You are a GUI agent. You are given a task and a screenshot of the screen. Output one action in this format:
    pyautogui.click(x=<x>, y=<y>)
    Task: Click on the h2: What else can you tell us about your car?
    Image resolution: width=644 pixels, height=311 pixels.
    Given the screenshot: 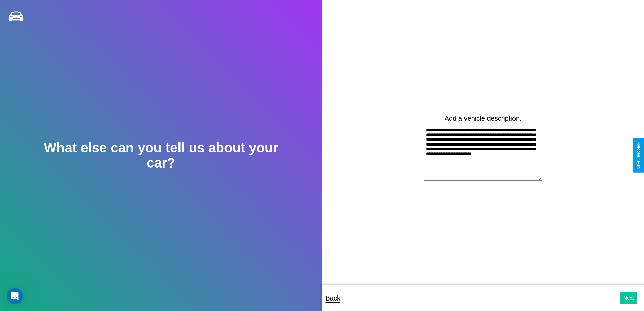 What is the action you would take?
    pyautogui.click(x=161, y=155)
    